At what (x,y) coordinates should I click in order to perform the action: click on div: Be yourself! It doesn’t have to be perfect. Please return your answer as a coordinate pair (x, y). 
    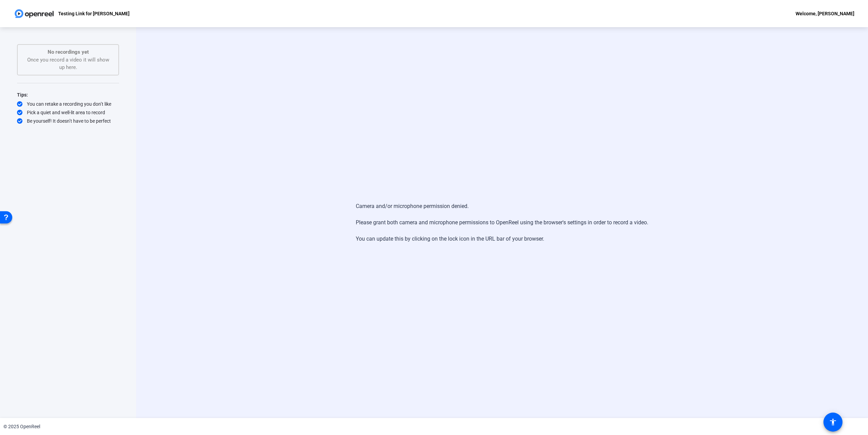
    Looking at the image, I should click on (68, 121).